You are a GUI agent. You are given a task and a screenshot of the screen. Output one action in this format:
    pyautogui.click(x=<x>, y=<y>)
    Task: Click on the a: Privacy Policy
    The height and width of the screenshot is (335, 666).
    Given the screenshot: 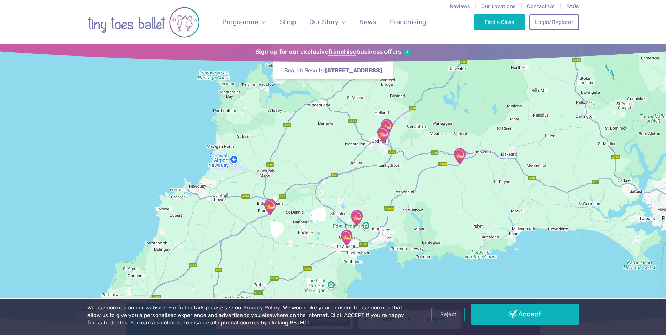 What is the action you would take?
    pyautogui.click(x=262, y=308)
    